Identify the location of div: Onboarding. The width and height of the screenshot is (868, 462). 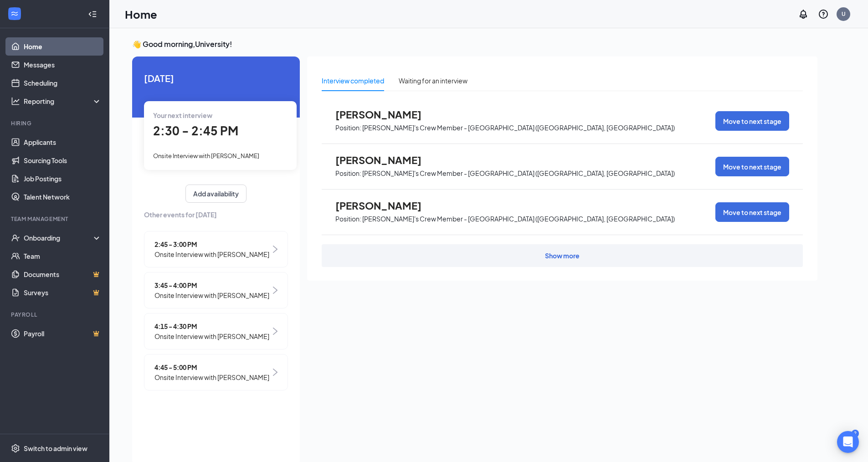
(58, 238).